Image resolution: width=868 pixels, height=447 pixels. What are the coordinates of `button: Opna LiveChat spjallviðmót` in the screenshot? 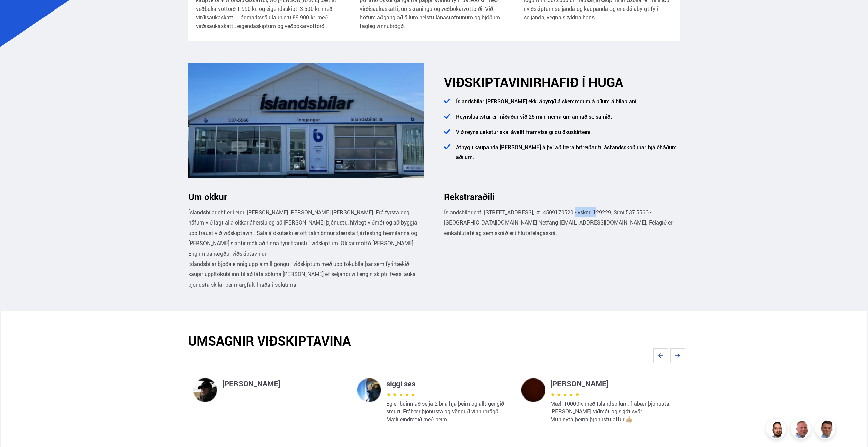 It's located at (16, 13).